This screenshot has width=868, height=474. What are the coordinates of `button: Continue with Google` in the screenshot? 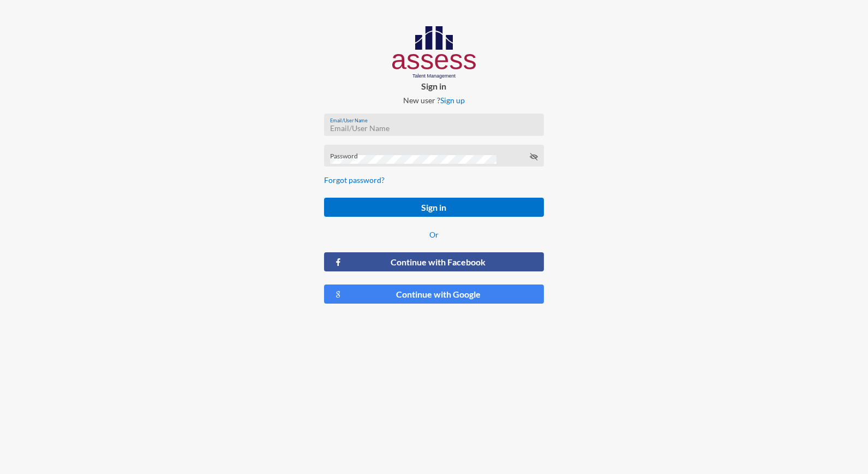 It's located at (434, 294).